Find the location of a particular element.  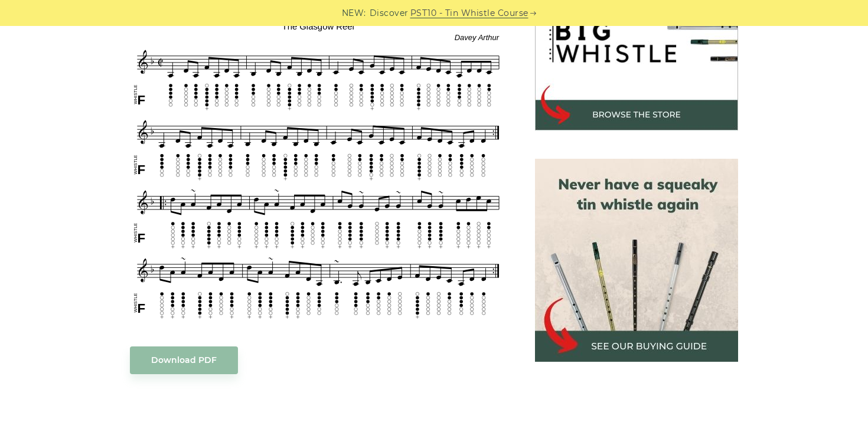

a: Download PDF is located at coordinates (184, 360).